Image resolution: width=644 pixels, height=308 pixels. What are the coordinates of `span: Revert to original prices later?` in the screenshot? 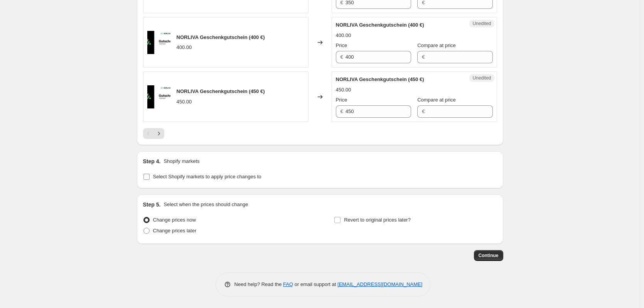 It's located at (377, 220).